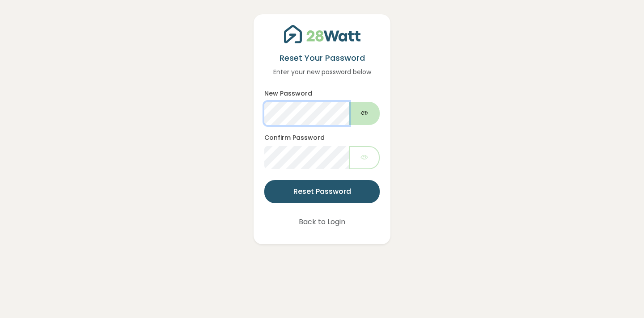  What do you see at coordinates (294, 138) in the screenshot?
I see `label: Confirm Password` at bounding box center [294, 138].